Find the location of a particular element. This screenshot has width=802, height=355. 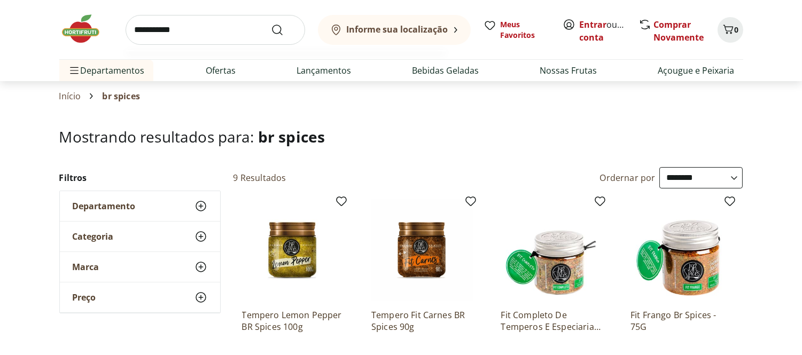

p: Tempero Lemon Pepper BR Spices 100g is located at coordinates (293, 321).